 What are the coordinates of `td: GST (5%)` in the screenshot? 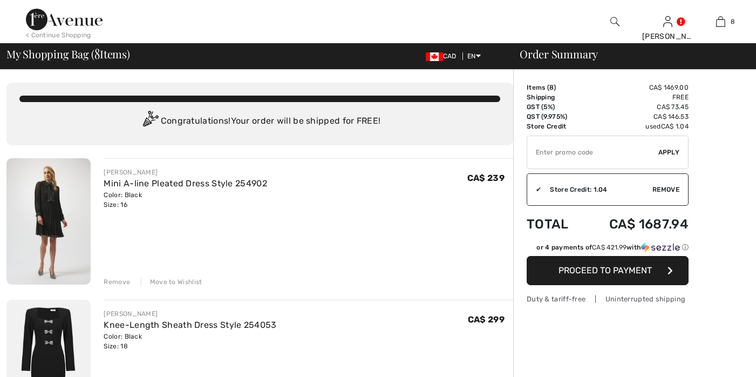 It's located at (554, 107).